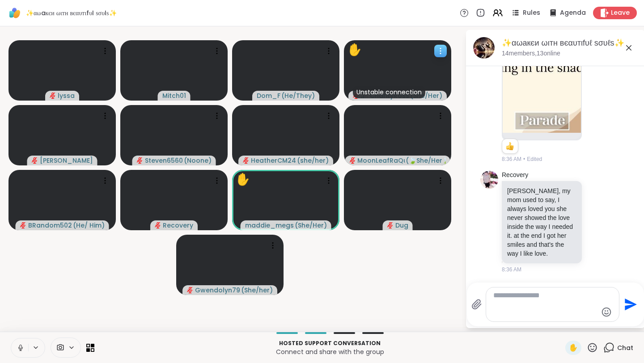 This screenshot has width=644, height=363. I want to click on span: Leave, so click(620, 13).